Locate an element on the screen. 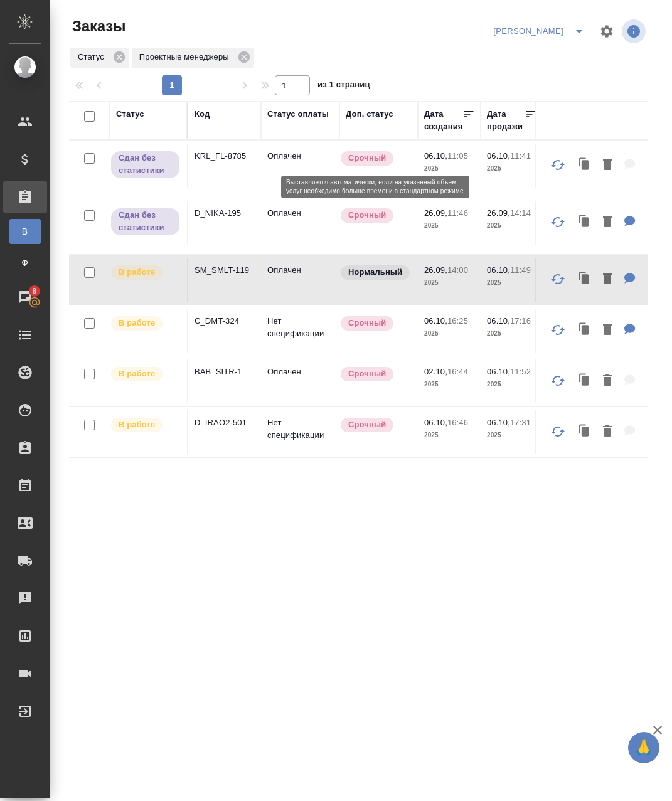 The height and width of the screenshot is (801, 672). span: Заказы is located at coordinates (97, 26).